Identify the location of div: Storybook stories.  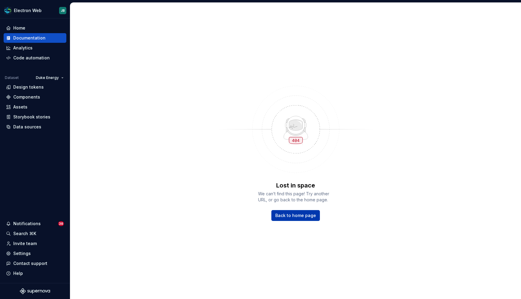
(32, 117).